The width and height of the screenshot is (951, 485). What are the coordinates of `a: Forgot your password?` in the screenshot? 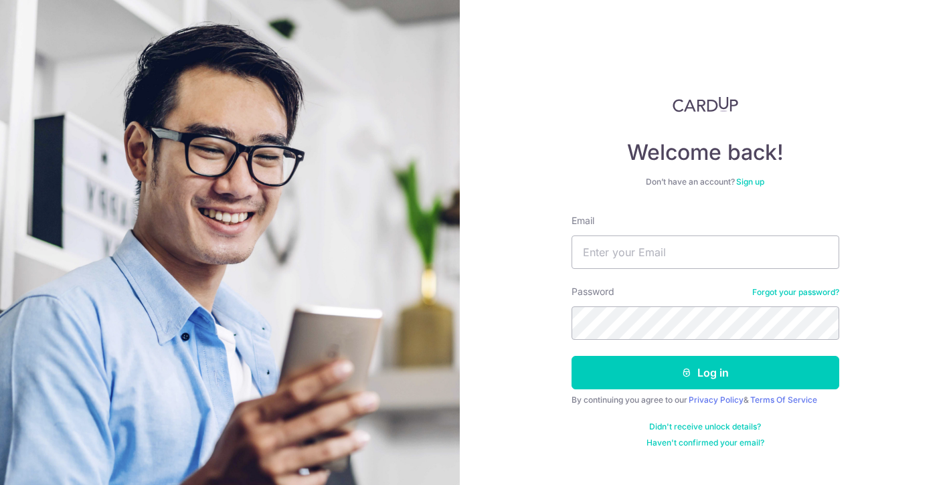 It's located at (796, 293).